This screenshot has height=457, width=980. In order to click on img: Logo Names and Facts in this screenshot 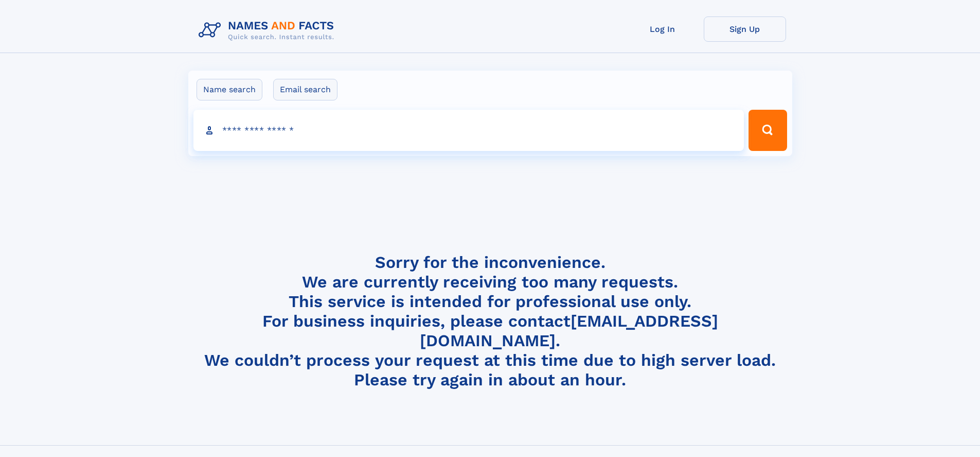, I will do `click(269, 30)`.